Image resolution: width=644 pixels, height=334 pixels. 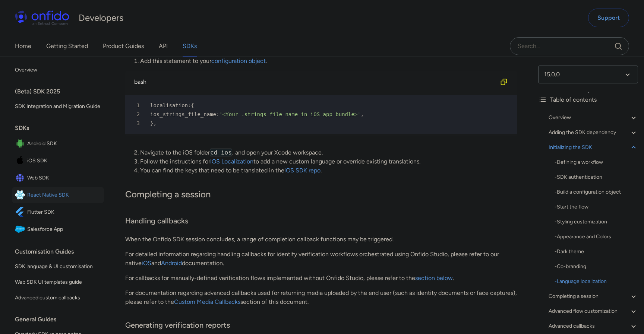 What do you see at coordinates (207, 302) in the screenshot?
I see `a: Custom Media Callbacks` at bounding box center [207, 302].